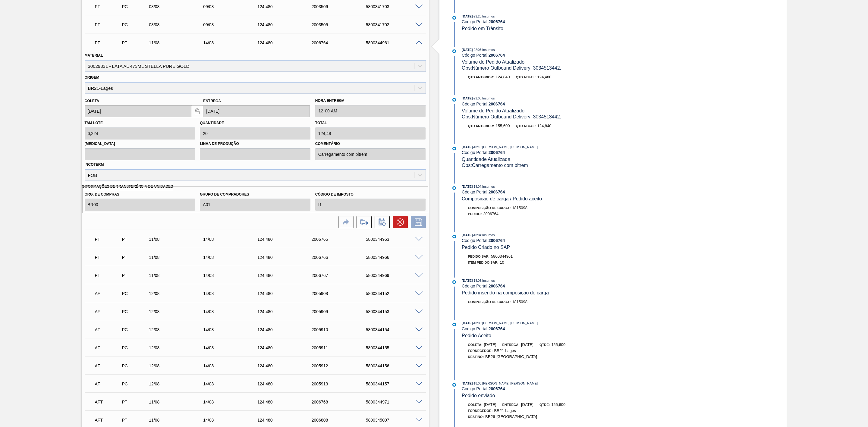 Image resolution: width=868 pixels, height=427 pixels. I want to click on label: Incoterm, so click(95, 164).